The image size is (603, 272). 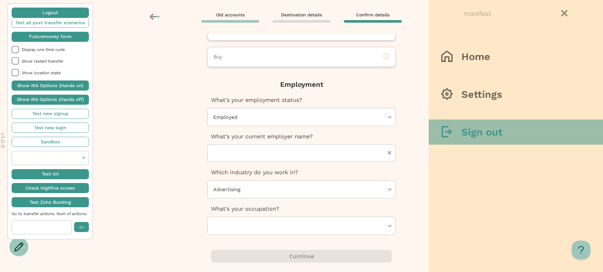 I want to click on span: Destination details, so click(x=301, y=15).